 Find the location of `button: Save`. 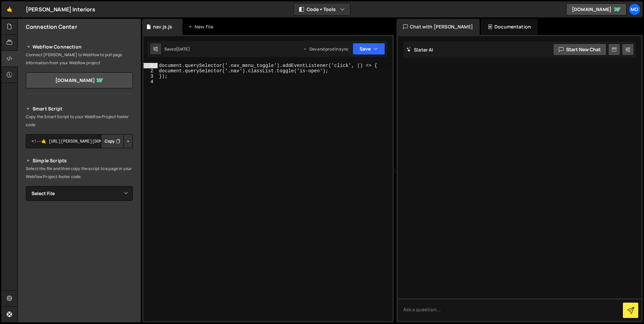

button: Save is located at coordinates (369, 49).